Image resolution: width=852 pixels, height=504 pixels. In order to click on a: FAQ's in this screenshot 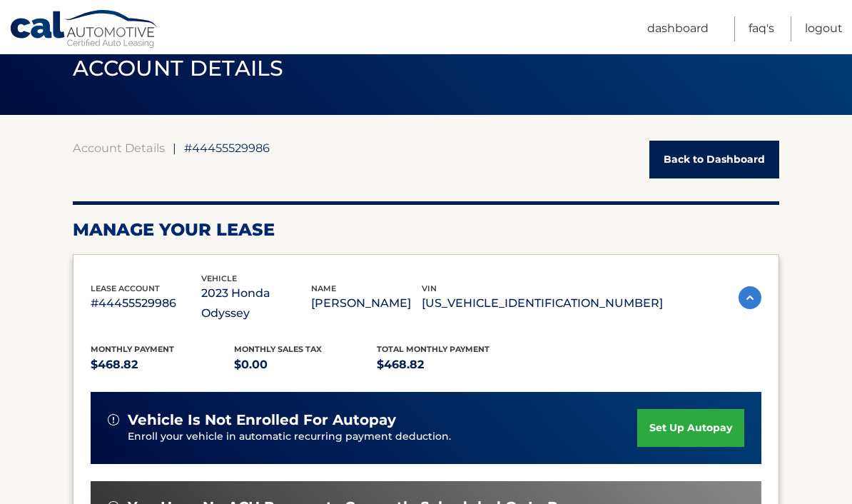, I will do `click(762, 29)`.